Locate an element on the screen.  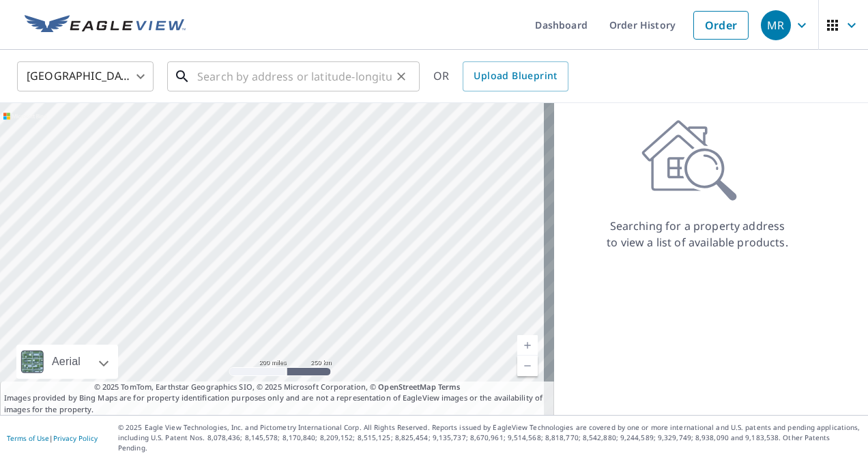
p: © 2025 Eagle View Technologies, Inc. and Pictometry International Corp. All Rights Reserved. Repo... is located at coordinates (490, 438).